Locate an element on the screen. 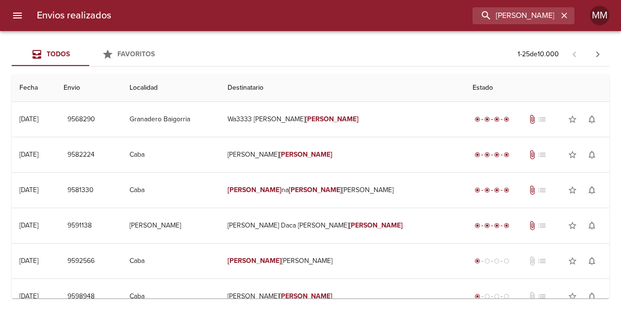 This screenshot has height=310, width=621. span: No tiene documentos adjuntos is located at coordinates (532, 261).